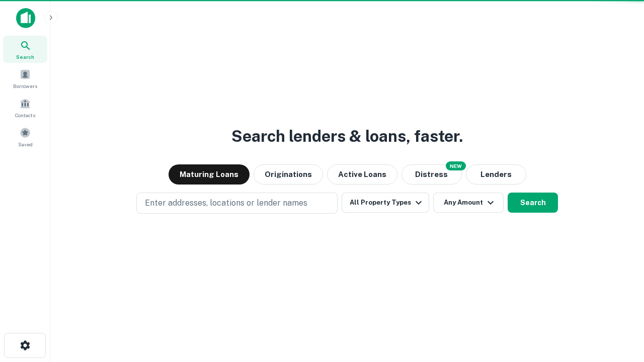 Image resolution: width=644 pixels, height=362 pixels. Describe the element at coordinates (25, 145) in the screenshot. I see `span: Saved` at that location.